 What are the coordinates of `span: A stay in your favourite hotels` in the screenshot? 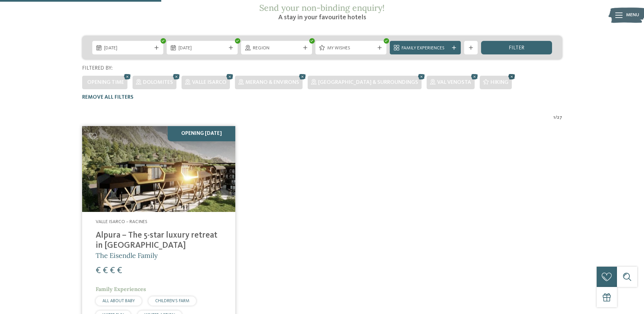 It's located at (322, 18).